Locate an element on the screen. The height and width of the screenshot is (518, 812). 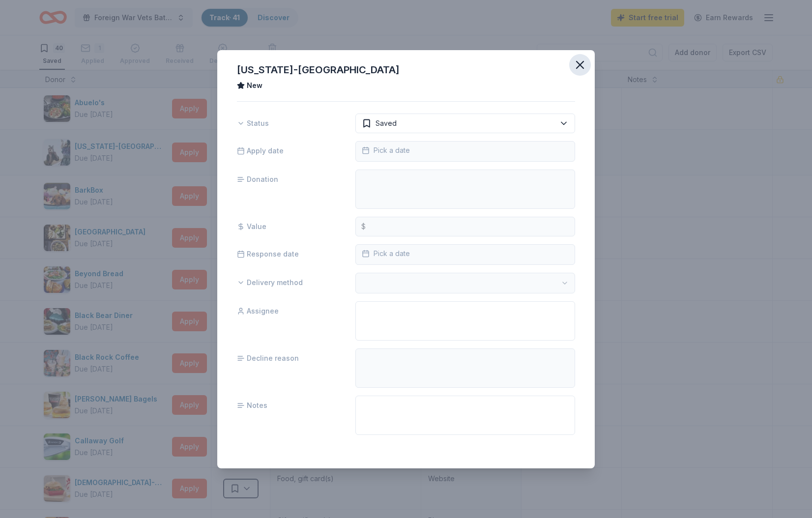
span: Status is located at coordinates (253, 123).